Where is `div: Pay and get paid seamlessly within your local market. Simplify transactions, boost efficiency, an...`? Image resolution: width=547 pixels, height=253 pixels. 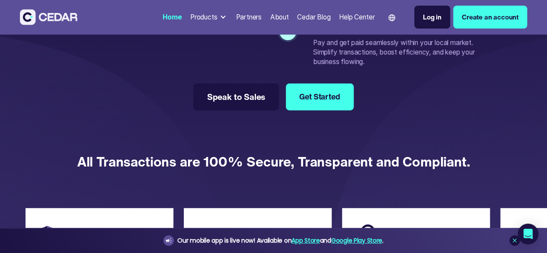 div: Pay and get paid seamlessly within your local market. Simplify transactions, boost efficiency, an... is located at coordinates (404, 52).